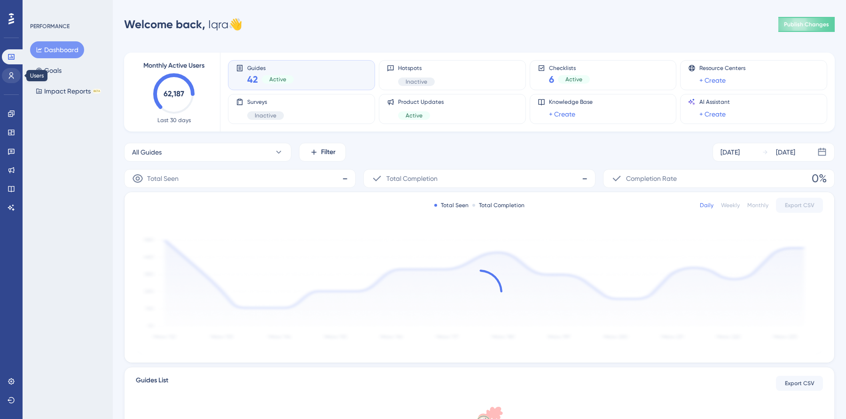  I want to click on span: Guides List, so click(152, 383).